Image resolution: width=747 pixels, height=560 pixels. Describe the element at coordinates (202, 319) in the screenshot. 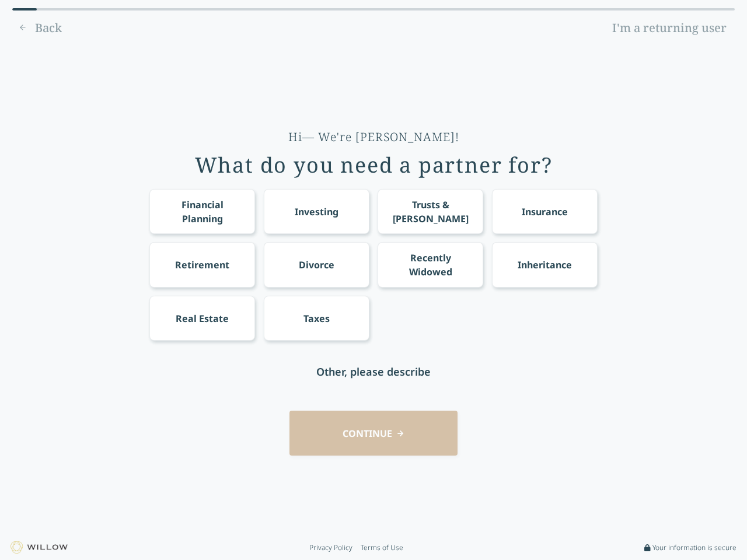

I see `div: Real Estate` at that location.